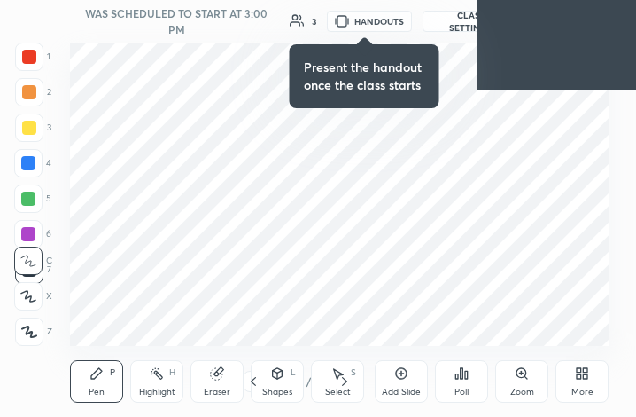  I want to click on div: S, so click(354, 372).